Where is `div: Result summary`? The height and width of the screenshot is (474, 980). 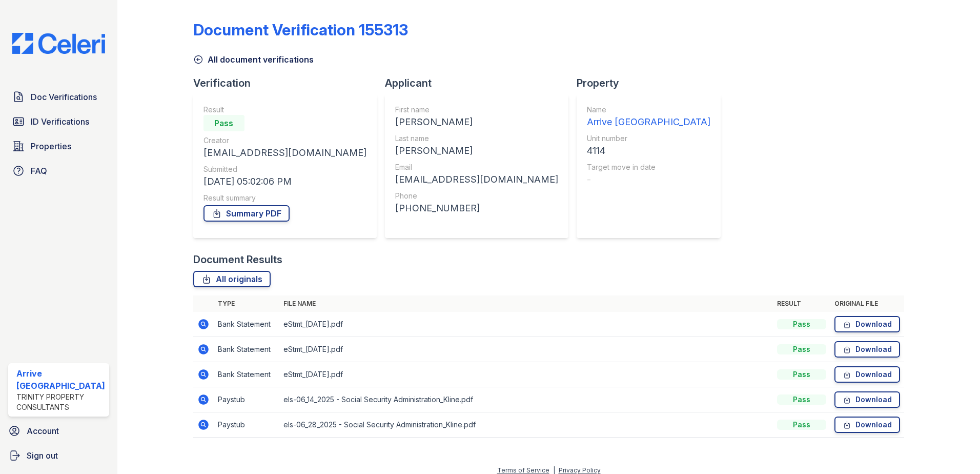 div: Result summary is located at coordinates (285, 198).